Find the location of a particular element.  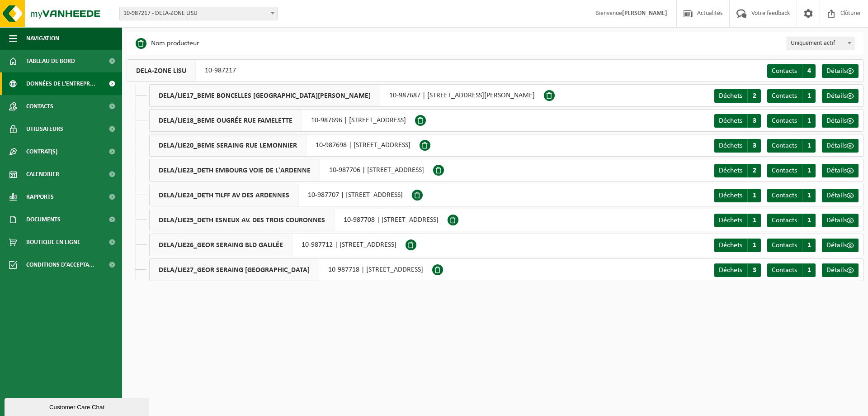

span: Utilisateurs is located at coordinates (45, 129).